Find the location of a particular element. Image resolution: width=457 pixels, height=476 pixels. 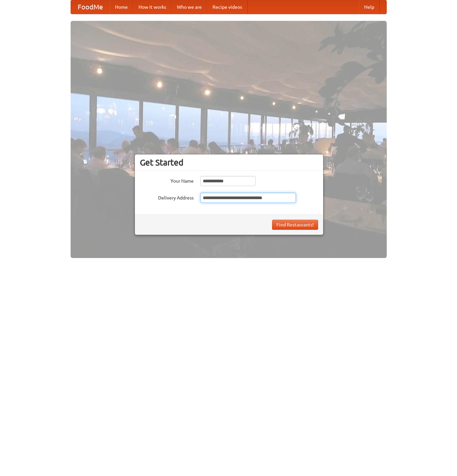

a: Recipe videos is located at coordinates (227, 7).